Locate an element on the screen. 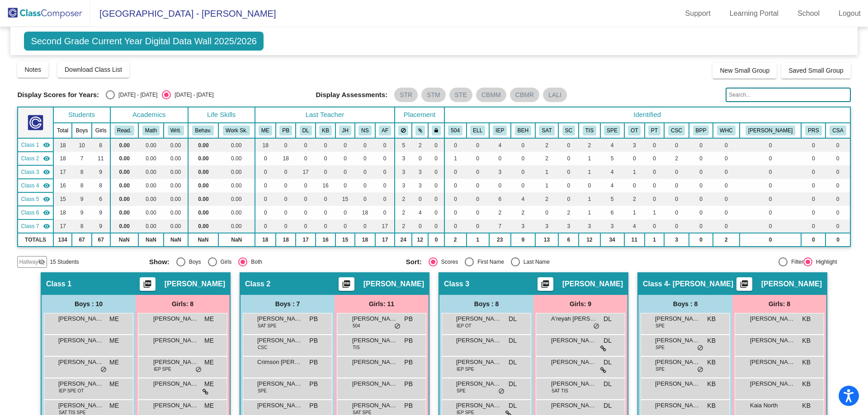 This screenshot has width=868, height=415. th: Counseling with Sarah is located at coordinates (838, 130).